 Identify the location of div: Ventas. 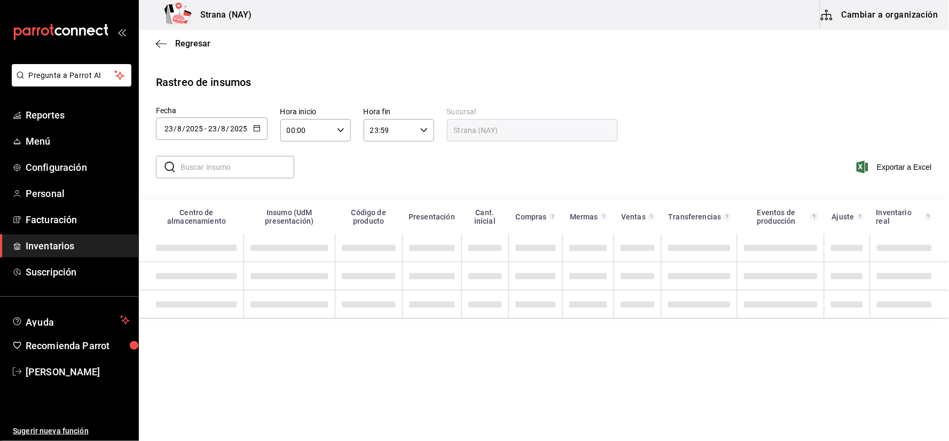
(634, 217).